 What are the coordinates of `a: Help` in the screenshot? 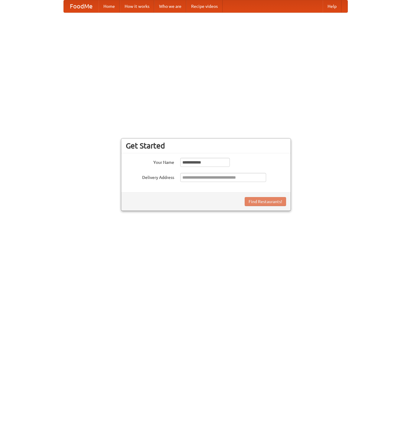 It's located at (332, 6).